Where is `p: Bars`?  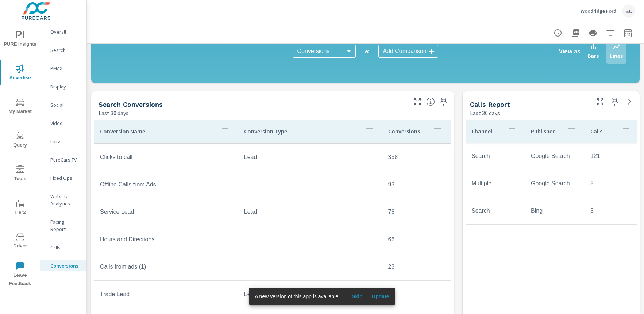
p: Bars is located at coordinates (593, 56).